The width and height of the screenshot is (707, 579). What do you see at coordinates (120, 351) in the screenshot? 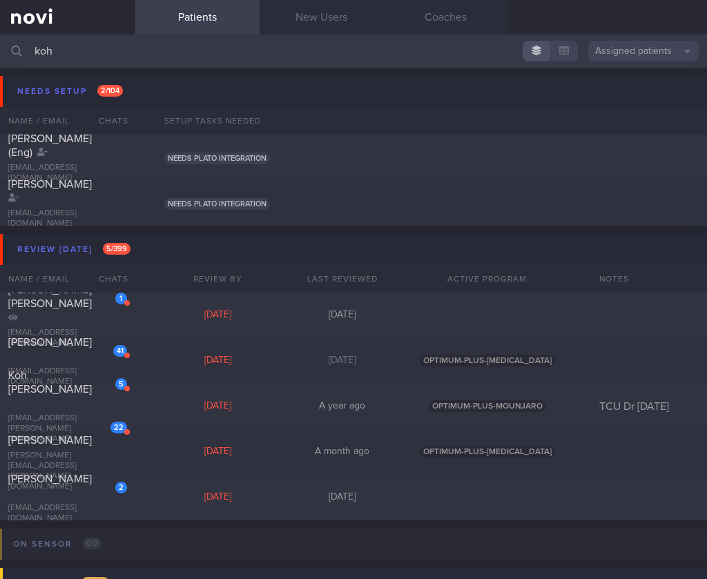
I see `div: 41` at bounding box center [120, 351].